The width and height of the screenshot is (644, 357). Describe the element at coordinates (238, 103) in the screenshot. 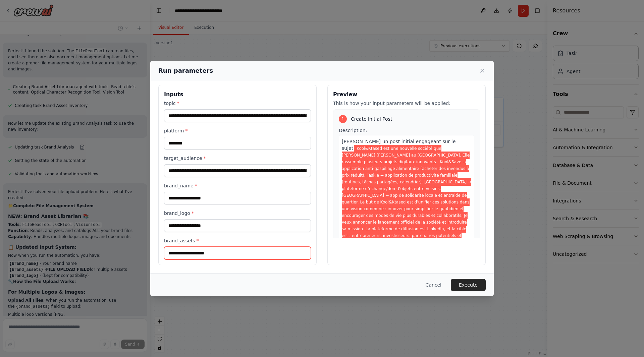

I see `label: topic` at that location.